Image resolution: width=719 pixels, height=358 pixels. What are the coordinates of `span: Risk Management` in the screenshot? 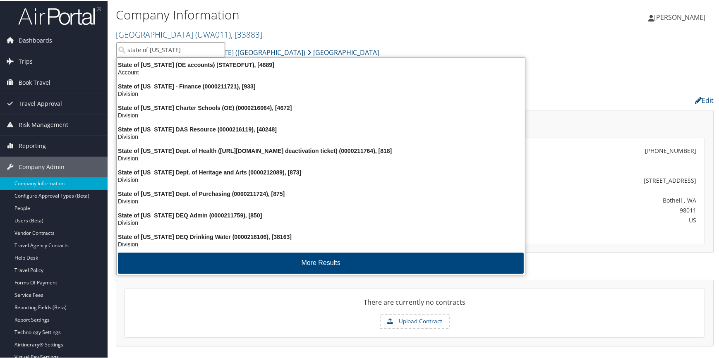 It's located at (43, 124).